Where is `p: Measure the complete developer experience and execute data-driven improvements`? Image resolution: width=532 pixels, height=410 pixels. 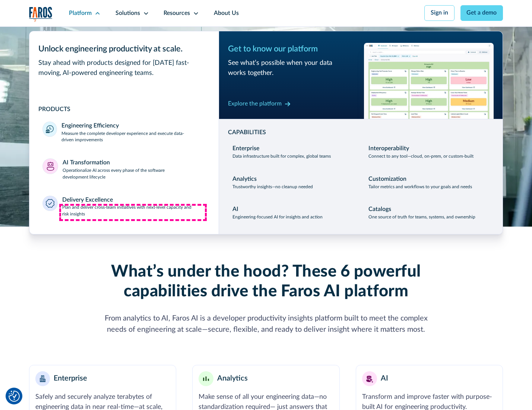 p: Measure the complete developer experience and execute data-driven improvements is located at coordinates (133, 137).